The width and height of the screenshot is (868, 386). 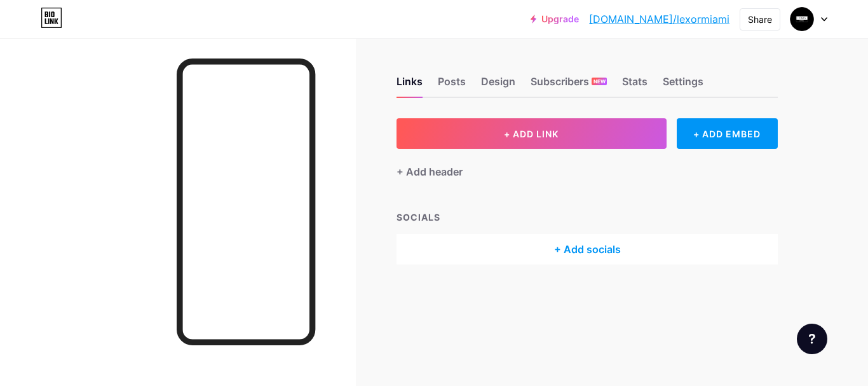 What do you see at coordinates (452, 85) in the screenshot?
I see `div: Posts` at bounding box center [452, 85].